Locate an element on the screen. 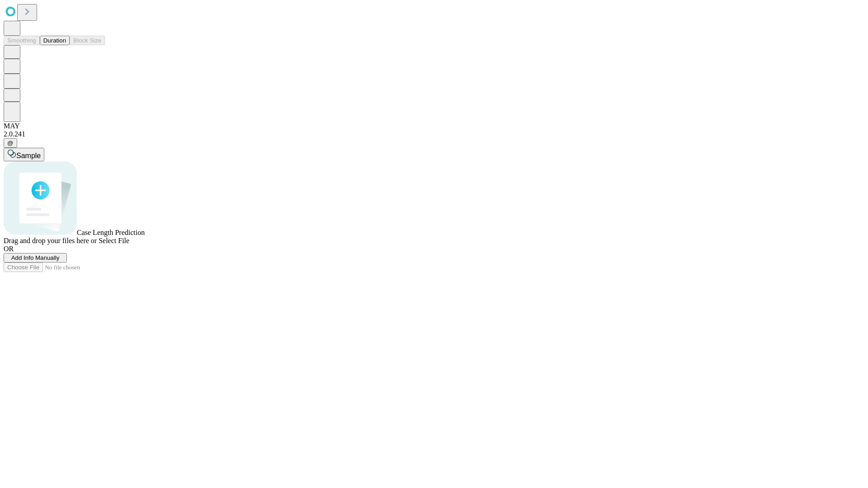  button: Block Size is located at coordinates (88, 40).